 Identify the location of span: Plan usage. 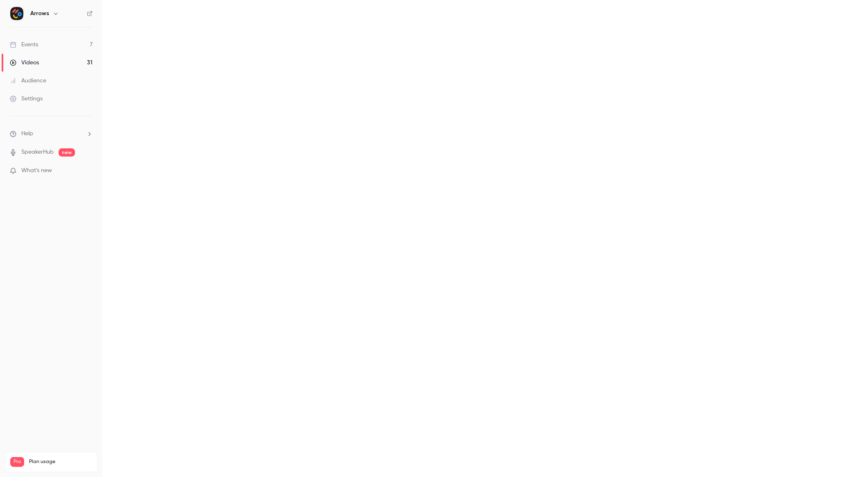
(60, 462).